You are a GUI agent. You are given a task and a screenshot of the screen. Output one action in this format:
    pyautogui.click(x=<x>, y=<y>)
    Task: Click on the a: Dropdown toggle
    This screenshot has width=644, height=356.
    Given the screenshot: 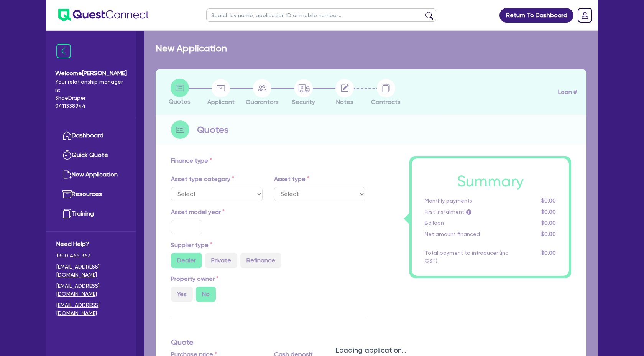 What is the action you would take?
    pyautogui.click(x=585, y=15)
    